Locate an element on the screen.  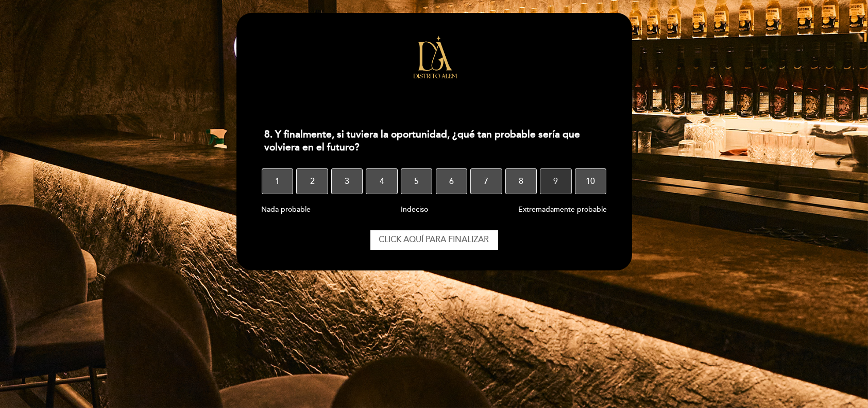
span: Indeciso is located at coordinates (414, 210).